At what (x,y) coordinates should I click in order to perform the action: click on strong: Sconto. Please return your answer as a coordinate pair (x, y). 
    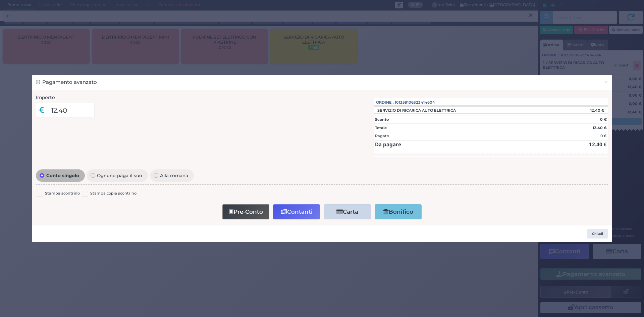
    Looking at the image, I should click on (382, 120).